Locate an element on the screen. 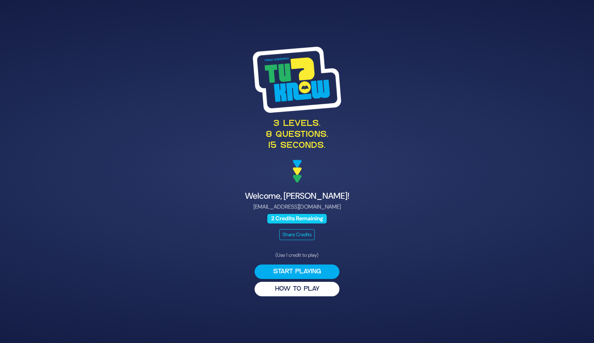 Image resolution: width=594 pixels, height=343 pixels. button: Start Playing is located at coordinates (297, 272).